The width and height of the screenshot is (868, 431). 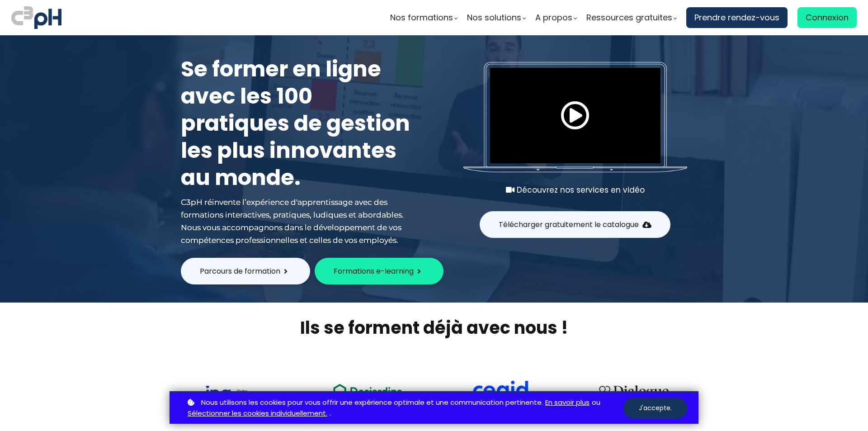 What do you see at coordinates (655, 408) in the screenshot?
I see `button: J'accepte.` at bounding box center [655, 408].